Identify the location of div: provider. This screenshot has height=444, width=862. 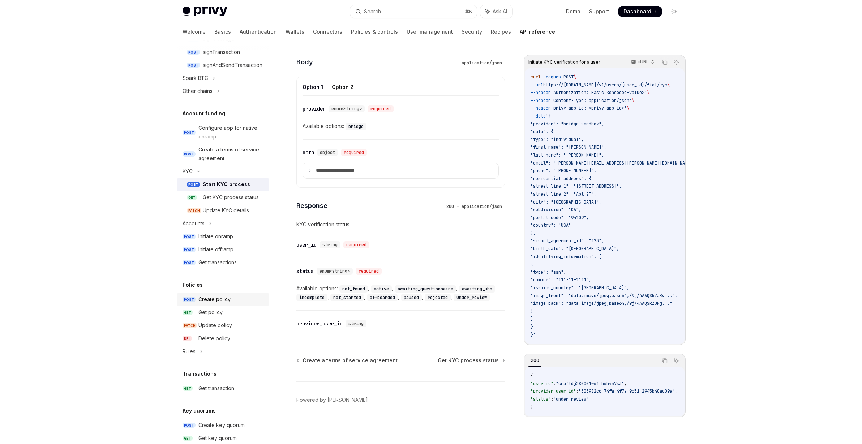
(314, 109).